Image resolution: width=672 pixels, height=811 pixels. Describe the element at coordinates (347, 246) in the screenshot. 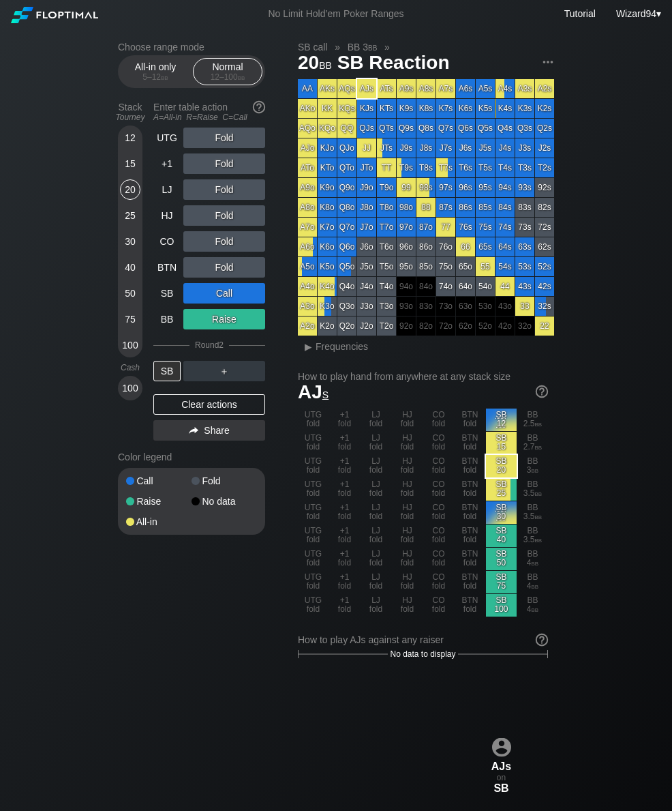

I see `div: Q6o` at that location.